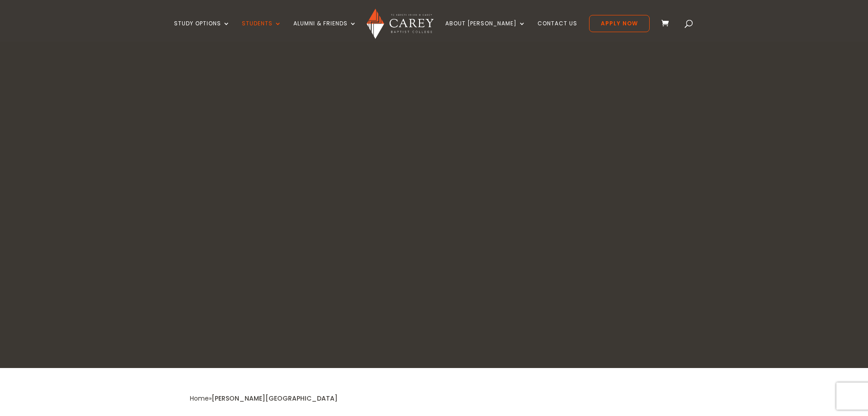  I want to click on img: Carey Baptist College, so click(399, 24).